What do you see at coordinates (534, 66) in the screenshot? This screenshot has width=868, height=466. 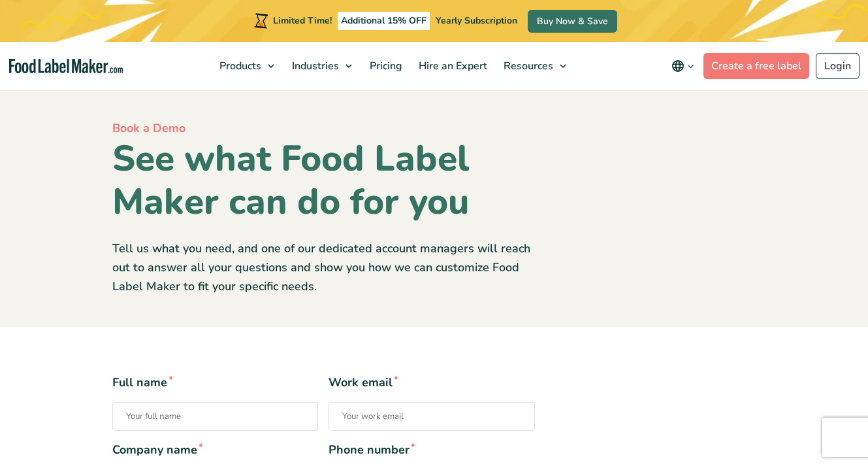 I see `a: Resources` at bounding box center [534, 66].